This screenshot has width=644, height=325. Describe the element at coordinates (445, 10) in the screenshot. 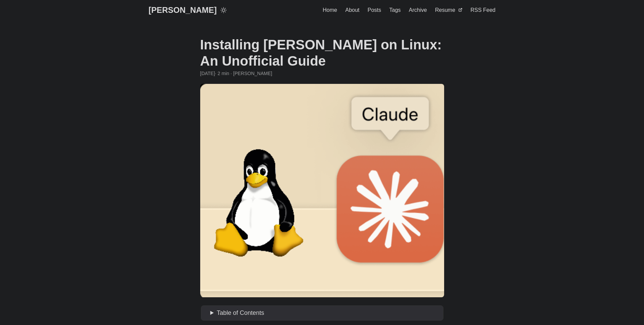

I see `span: Resume` at that location.